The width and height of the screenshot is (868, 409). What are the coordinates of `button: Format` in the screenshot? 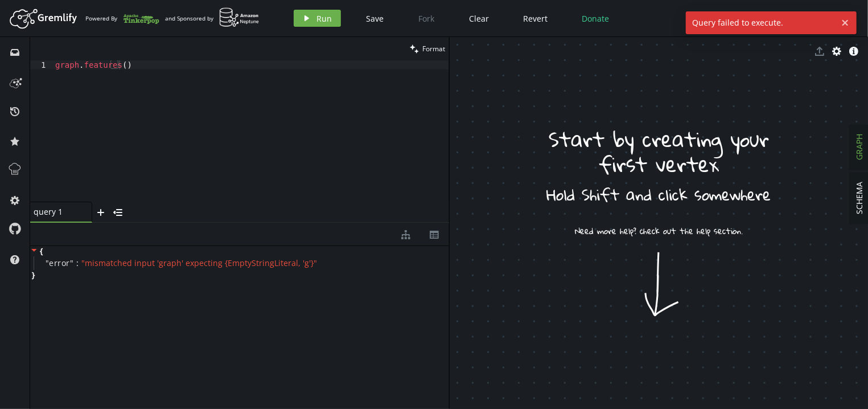 It's located at (427, 49).